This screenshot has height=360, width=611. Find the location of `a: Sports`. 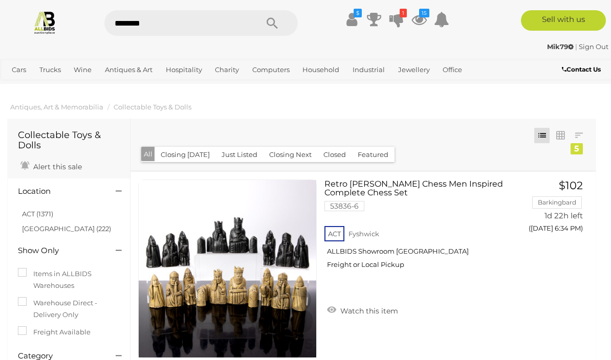

a: Sports is located at coordinates (22, 86).